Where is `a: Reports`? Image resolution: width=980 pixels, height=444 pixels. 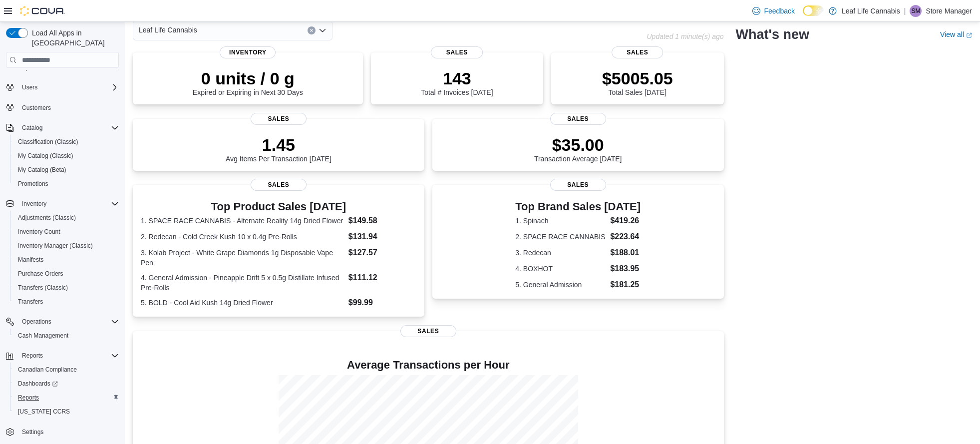 a: Reports is located at coordinates (28, 397).